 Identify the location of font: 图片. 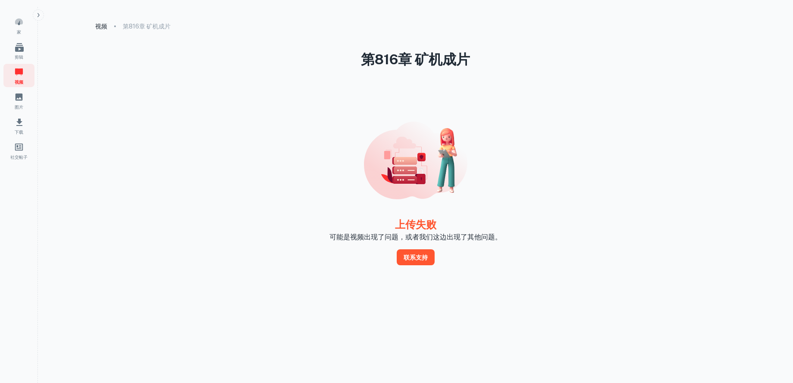
(19, 107).